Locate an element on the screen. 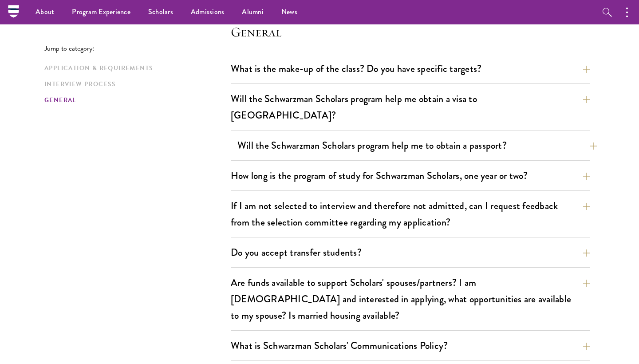 The height and width of the screenshot is (364, 639). button: Will the Schwarzman Scholars program help me to obtain a passport? is located at coordinates (417, 145).